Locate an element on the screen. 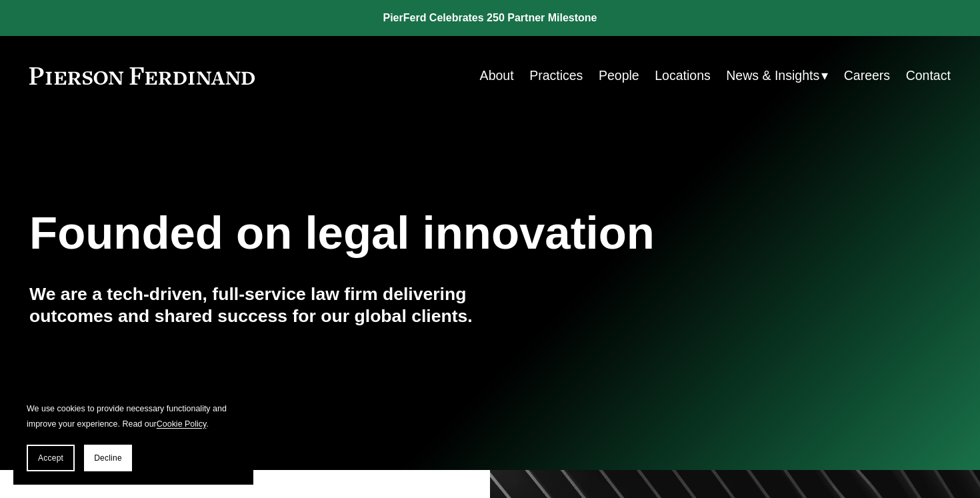 Image resolution: width=980 pixels, height=498 pixels. a: Contact is located at coordinates (928, 76).